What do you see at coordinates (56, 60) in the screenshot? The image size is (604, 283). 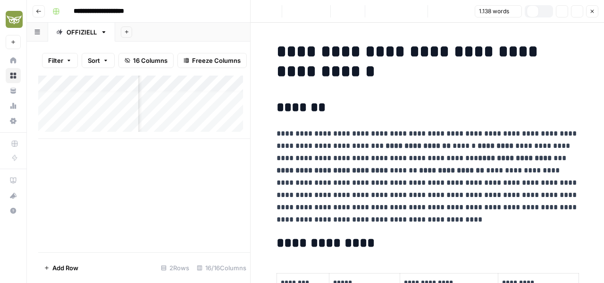 I see `span: Filter` at bounding box center [56, 60].